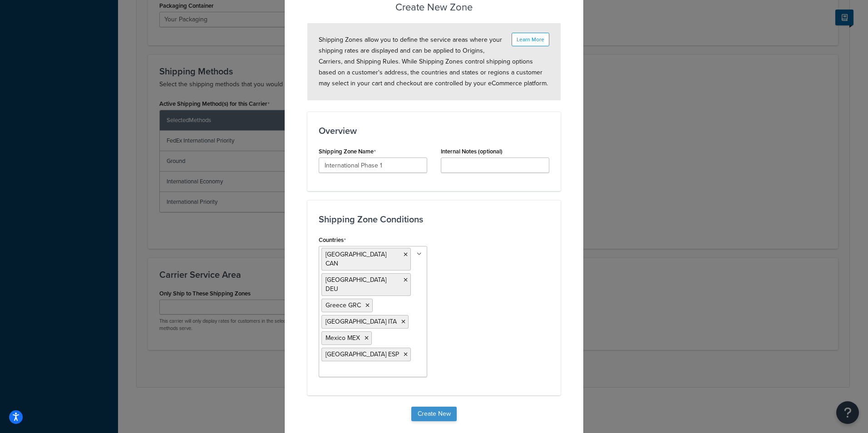 The height and width of the screenshot is (433, 868). What do you see at coordinates (348, 152) in the screenshot?
I see `label: Shipping Zone Name` at bounding box center [348, 152].